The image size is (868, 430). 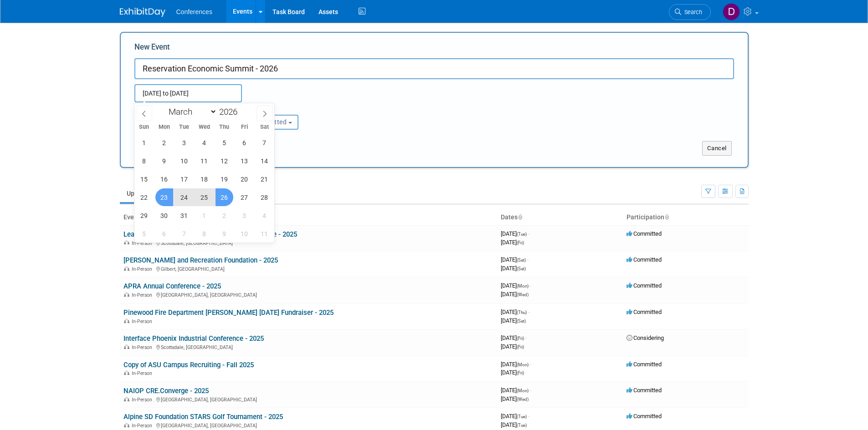 What do you see at coordinates (690, 12) in the screenshot?
I see `a: Search` at bounding box center [690, 12].